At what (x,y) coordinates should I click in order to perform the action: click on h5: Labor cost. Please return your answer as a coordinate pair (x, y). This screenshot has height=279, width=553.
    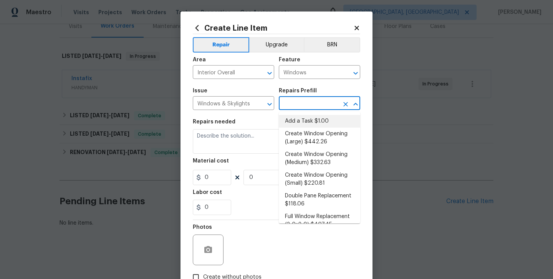
    Looking at the image, I should click on (207, 193).